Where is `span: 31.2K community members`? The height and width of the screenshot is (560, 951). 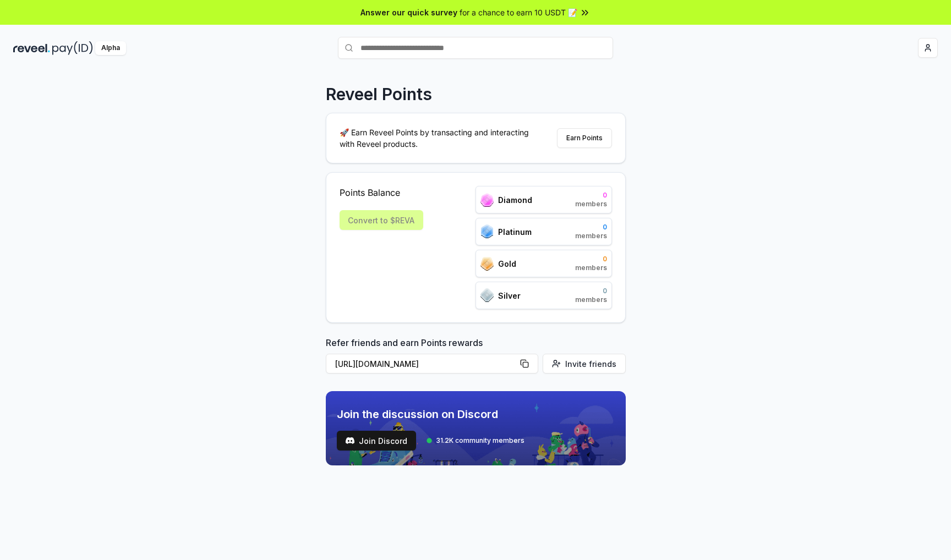 span: 31.2K community members is located at coordinates (480, 440).